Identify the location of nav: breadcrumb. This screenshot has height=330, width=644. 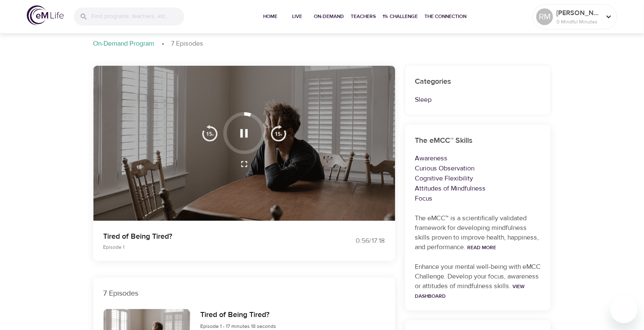
(322, 44).